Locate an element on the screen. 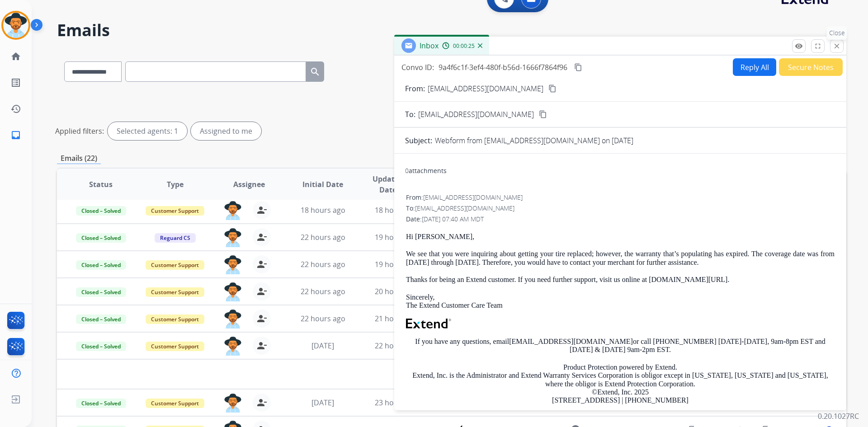 This screenshot has height=427, width=868. p: From: is located at coordinates (415, 88).